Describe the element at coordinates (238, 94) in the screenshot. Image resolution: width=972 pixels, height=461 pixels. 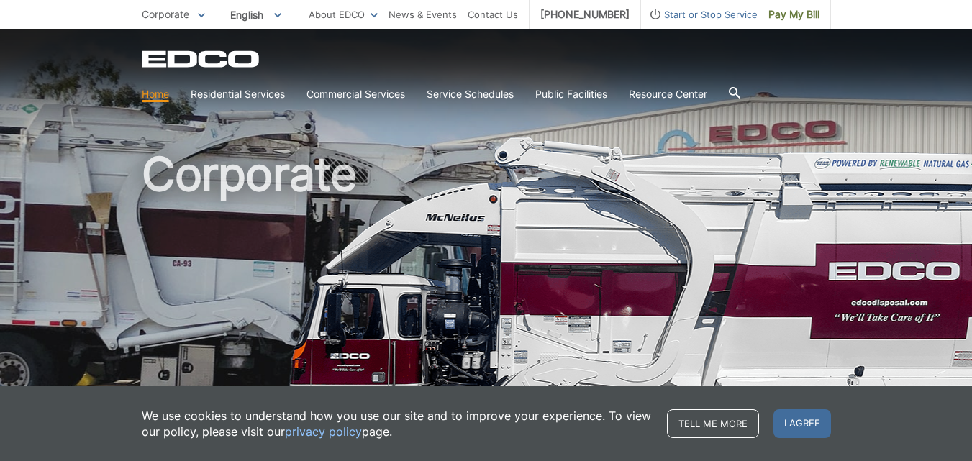
I see `a: Residential Services` at that location.